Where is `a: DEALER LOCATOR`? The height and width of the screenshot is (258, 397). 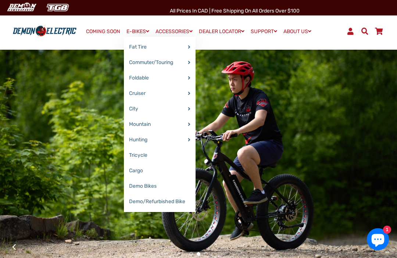
a: DEALER LOCATOR is located at coordinates (222, 31).